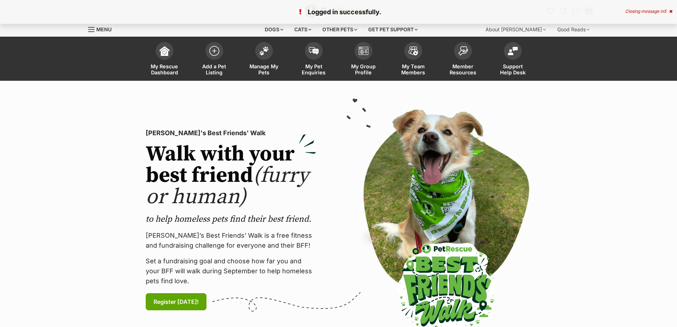  What do you see at coordinates (231, 271) in the screenshot?
I see `p: Set a fundraising goal and choose how far you and your BFF will walk during September to help hom...` at bounding box center [231, 271].